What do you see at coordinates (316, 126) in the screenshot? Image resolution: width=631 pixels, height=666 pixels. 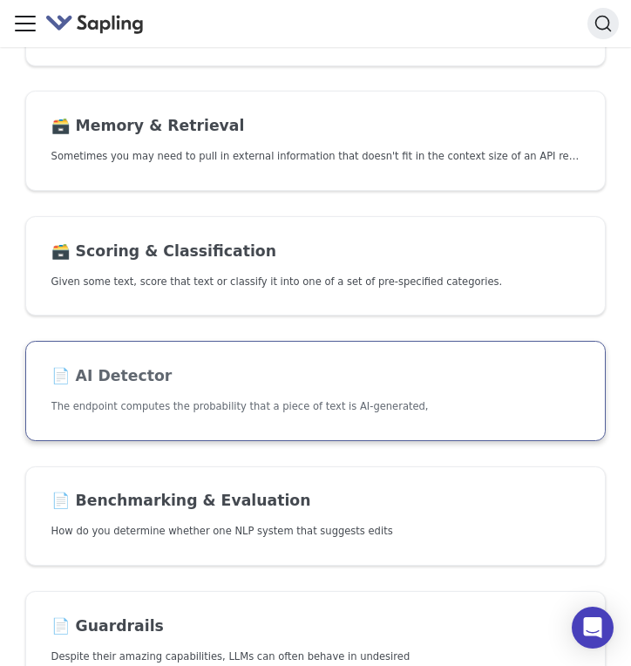 I see `h2: Memory & Retrieval` at bounding box center [316, 126].